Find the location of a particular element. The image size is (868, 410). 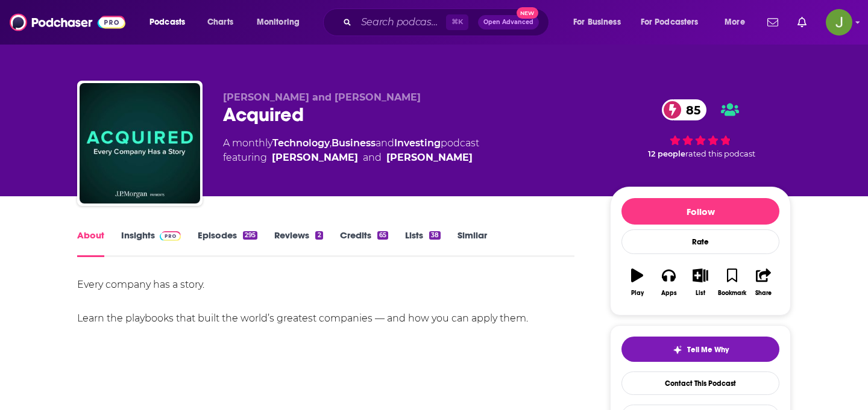

span: 85 is located at coordinates (691, 110).